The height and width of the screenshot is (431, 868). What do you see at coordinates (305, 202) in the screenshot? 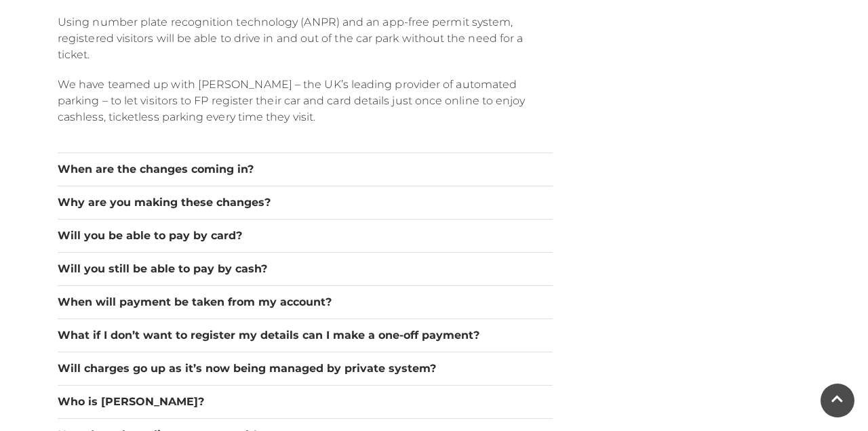
I see `button: Why are you making these changes?` at bounding box center [305, 202].